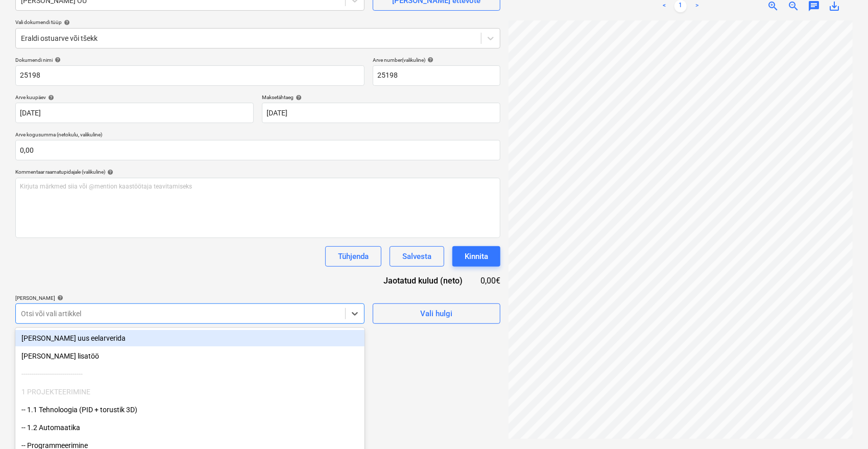 The height and width of the screenshot is (449, 868). Describe the element at coordinates (423, 280) in the screenshot. I see `div: Jaotatud kulud (neto)` at that location.